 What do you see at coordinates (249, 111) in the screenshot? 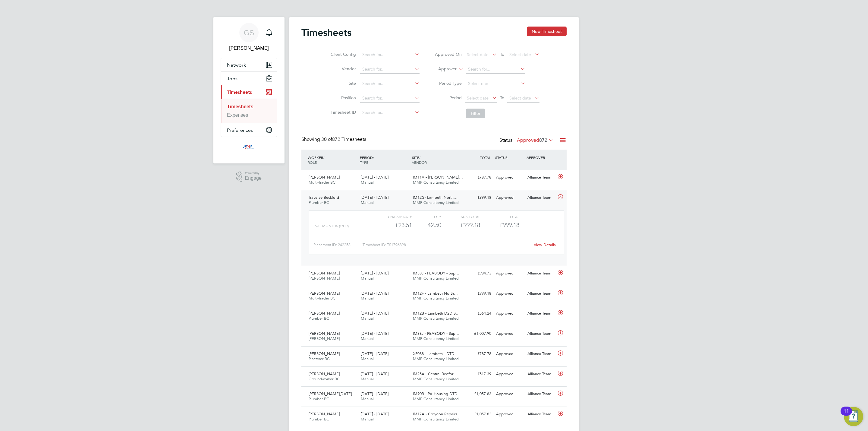
I see `div: Timesheets` at bounding box center [249, 111].